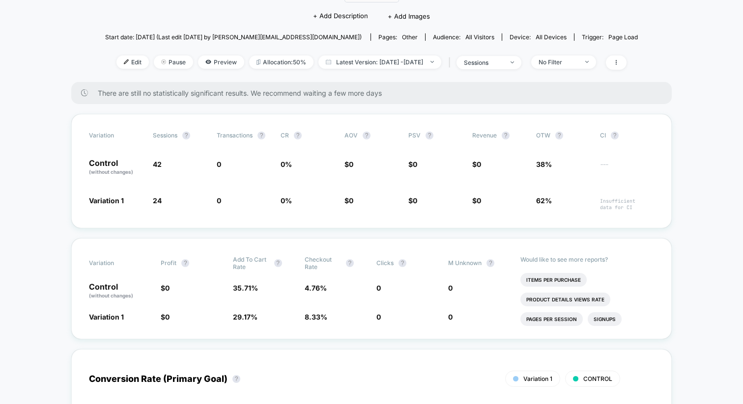 This screenshot has height=404, width=743. What do you see at coordinates (604, 319) in the screenshot?
I see `li: Signups` at bounding box center [604, 319].